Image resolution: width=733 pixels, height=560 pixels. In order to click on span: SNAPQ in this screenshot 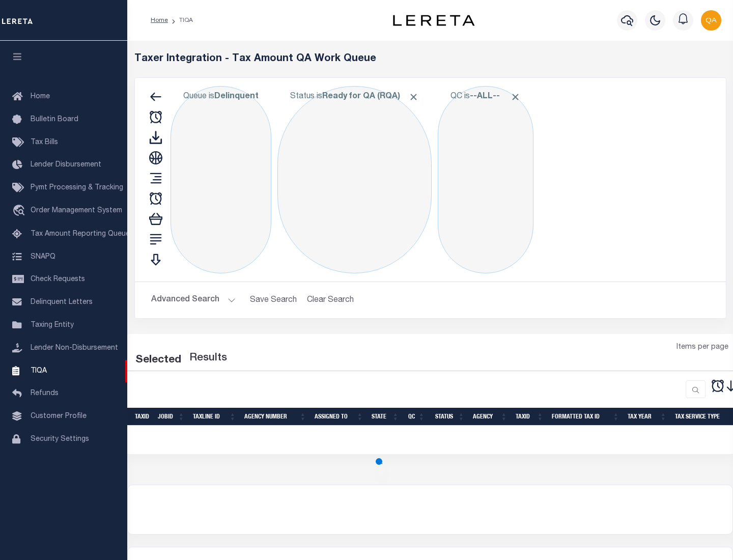, I will do `click(43, 256)`.